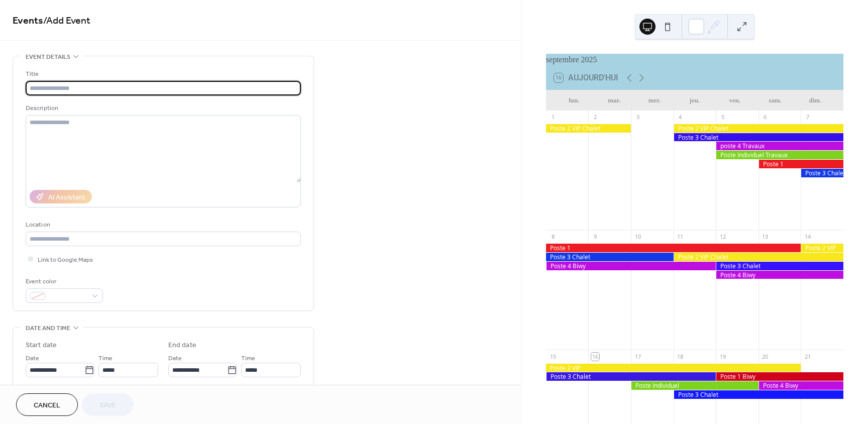  What do you see at coordinates (614, 100) in the screenshot?
I see `div: mar.` at bounding box center [614, 100].